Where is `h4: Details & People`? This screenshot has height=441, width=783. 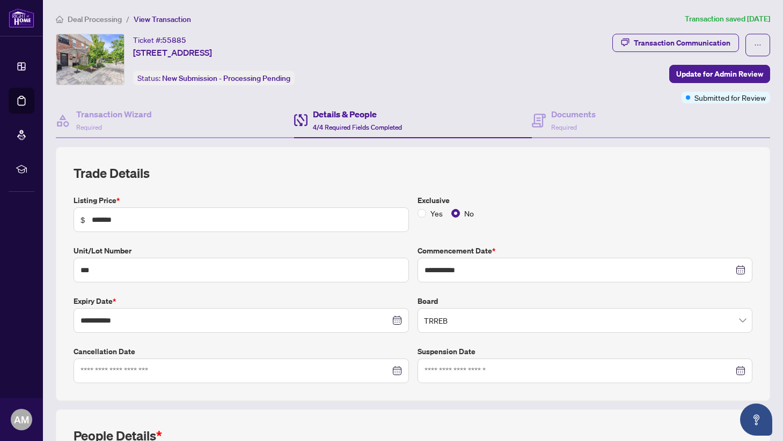
h4: Details & People is located at coordinates (357, 114).